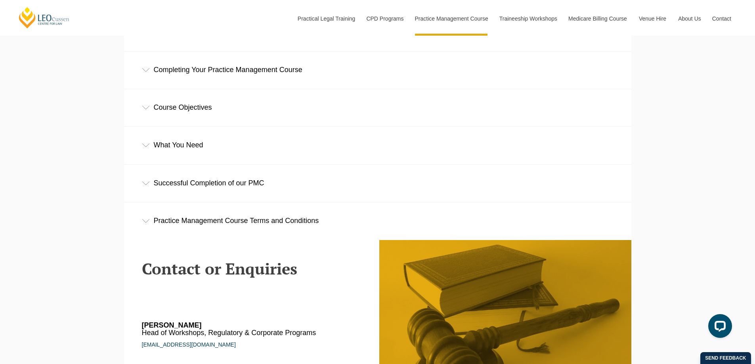 This screenshot has height=364, width=755. Describe the element at coordinates (245, 330) in the screenshot. I see `h6: Head of Workshops, Regulatory & Corporate Programs` at that location.